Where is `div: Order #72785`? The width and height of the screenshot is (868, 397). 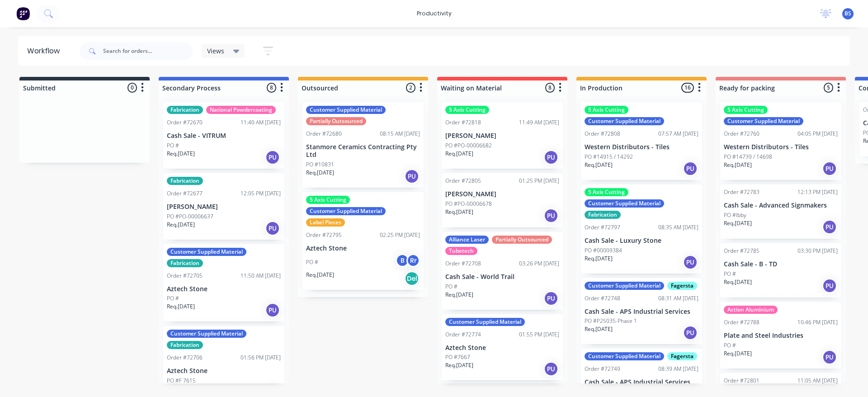 div: Order #72785 is located at coordinates (741, 251).